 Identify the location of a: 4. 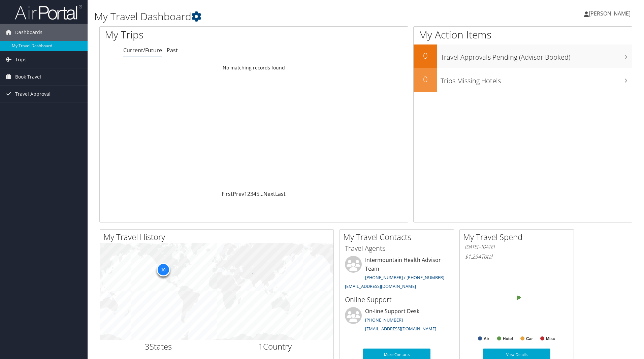
(254, 194).